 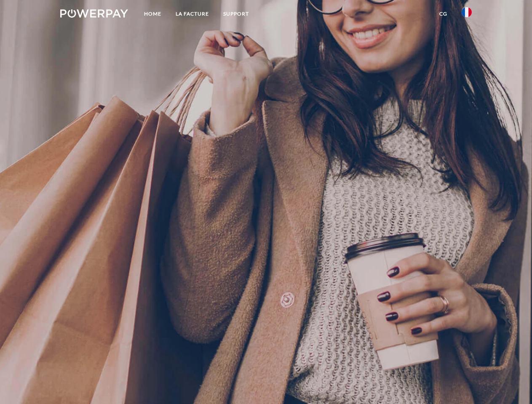 What do you see at coordinates (153, 14) in the screenshot?
I see `a: Home` at bounding box center [153, 14].